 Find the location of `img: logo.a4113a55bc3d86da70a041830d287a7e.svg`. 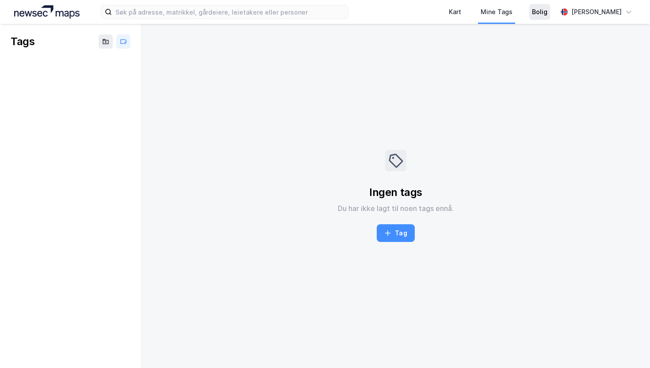

img: logo.a4113a55bc3d86da70a041830d287a7e.svg is located at coordinates (47, 12).